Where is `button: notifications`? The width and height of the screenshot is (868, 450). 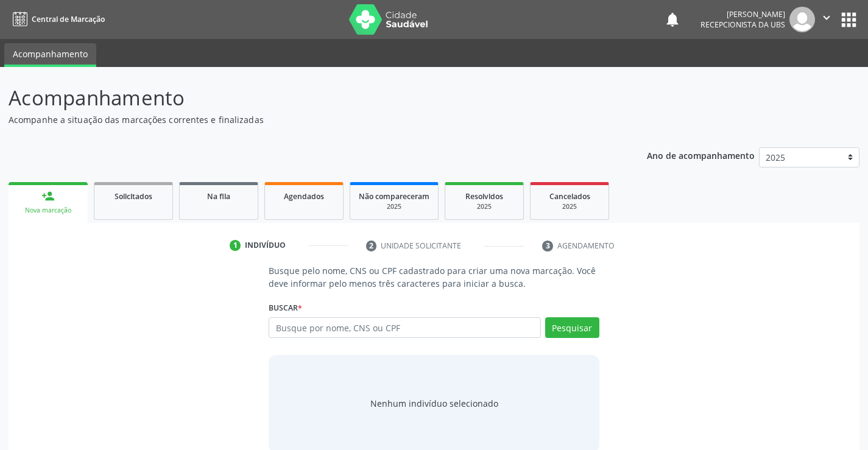 button: notifications is located at coordinates (673, 19).